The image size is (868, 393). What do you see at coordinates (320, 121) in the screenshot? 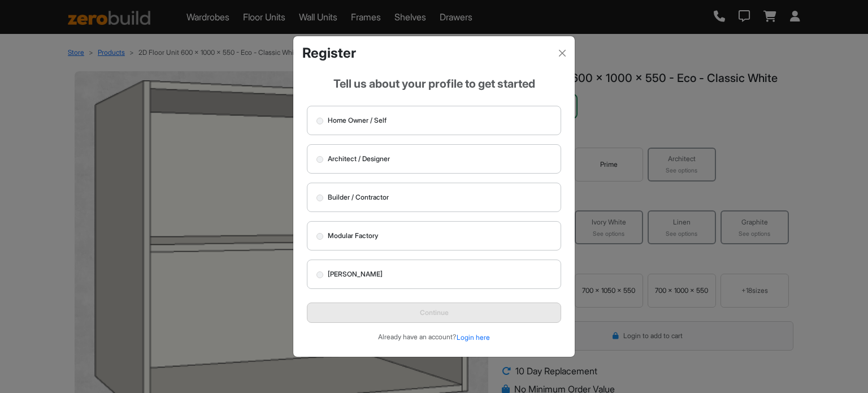
I see `input: Home Owner / Self` at bounding box center [320, 121].